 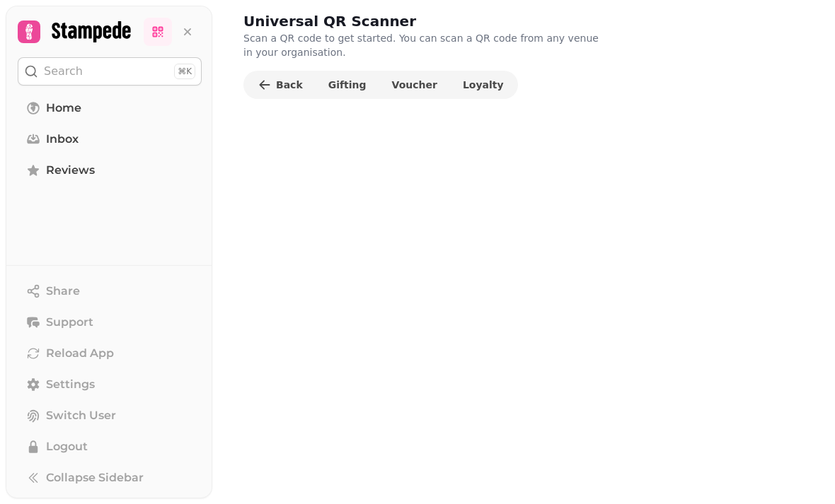 What do you see at coordinates (70, 385) in the screenshot?
I see `span: Settings` at bounding box center [70, 385].